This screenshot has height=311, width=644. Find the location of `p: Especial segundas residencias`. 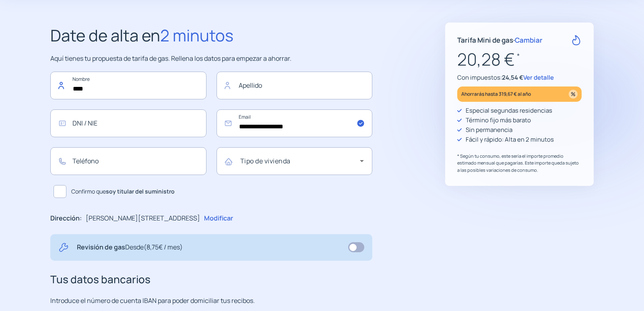

p: Especial segundas residencias is located at coordinates (509, 111).